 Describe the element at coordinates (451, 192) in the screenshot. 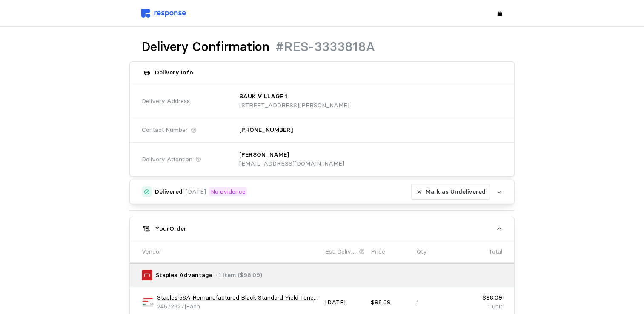

I see `button: Mark as Undelivered` at that location.